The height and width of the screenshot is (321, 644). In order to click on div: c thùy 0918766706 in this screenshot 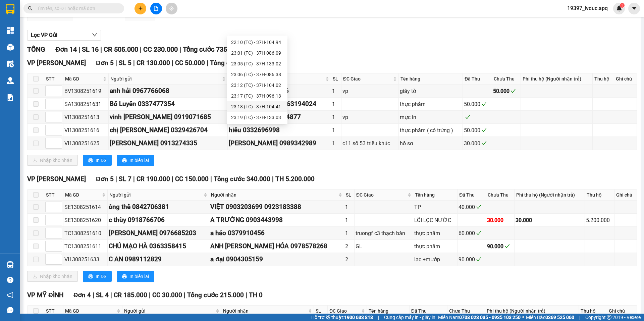, I will do `click(158, 220)`.